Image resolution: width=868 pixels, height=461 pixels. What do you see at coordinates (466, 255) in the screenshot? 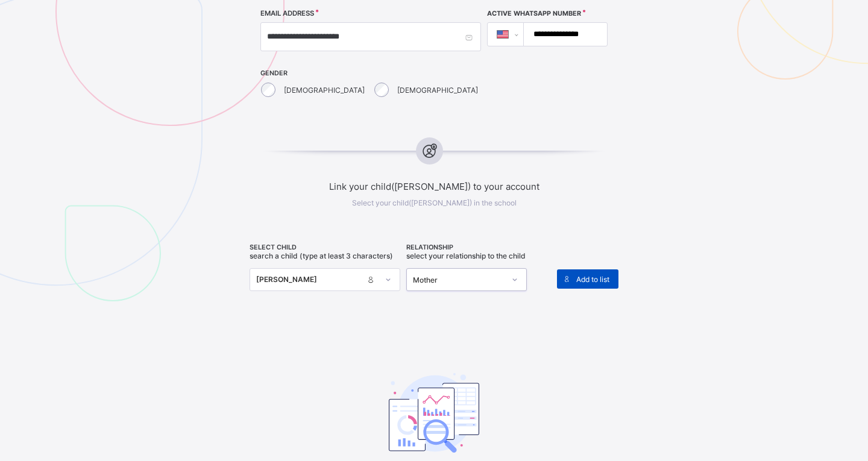
I see `span: Select your relationship to the child` at bounding box center [466, 255].